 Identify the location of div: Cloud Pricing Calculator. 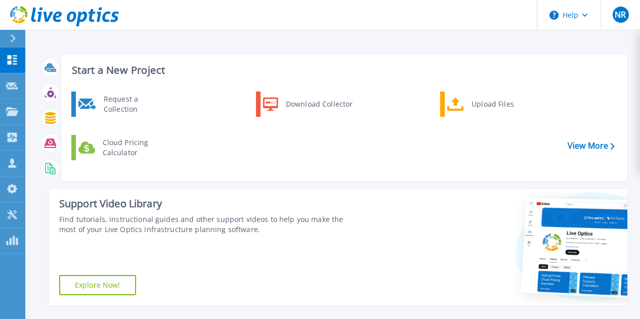
(135, 148).